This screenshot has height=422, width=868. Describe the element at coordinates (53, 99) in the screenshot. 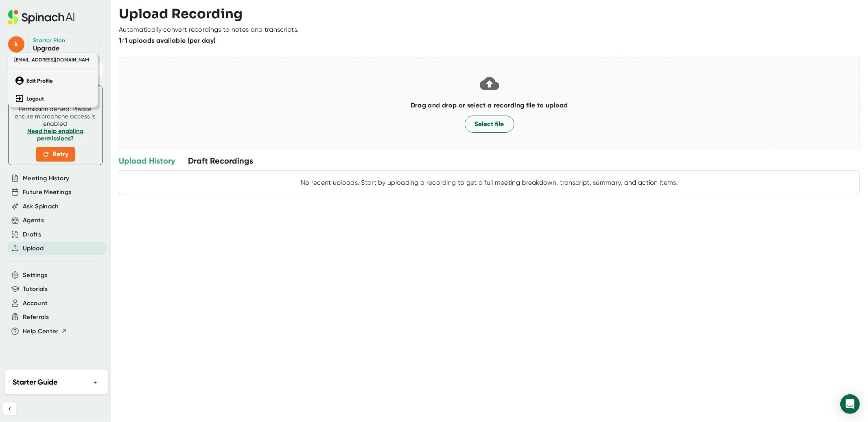

I see `button: Logout` at that location.